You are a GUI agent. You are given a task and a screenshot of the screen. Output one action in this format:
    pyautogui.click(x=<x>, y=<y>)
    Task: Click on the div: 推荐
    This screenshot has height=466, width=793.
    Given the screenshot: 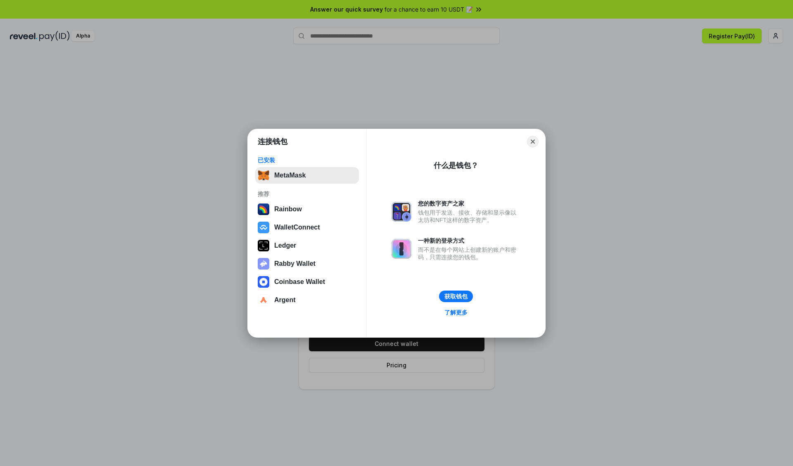 What is the action you would take?
    pyautogui.click(x=307, y=194)
    